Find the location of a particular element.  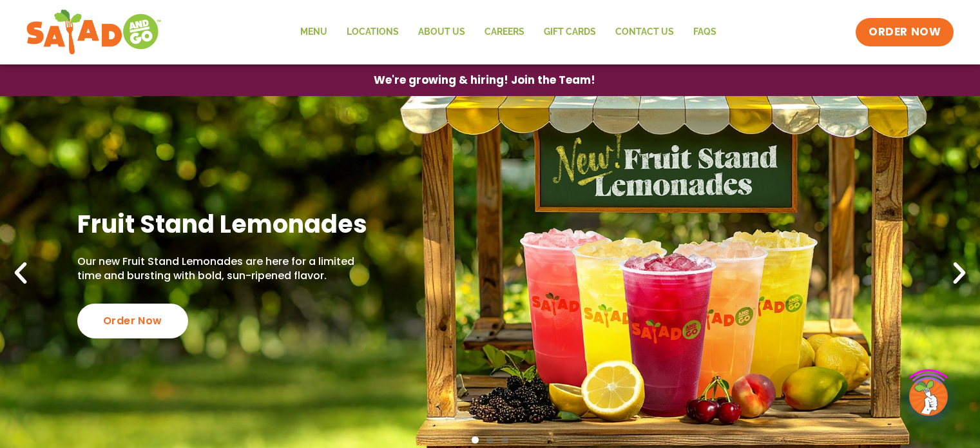

a: About Us is located at coordinates (442, 32).